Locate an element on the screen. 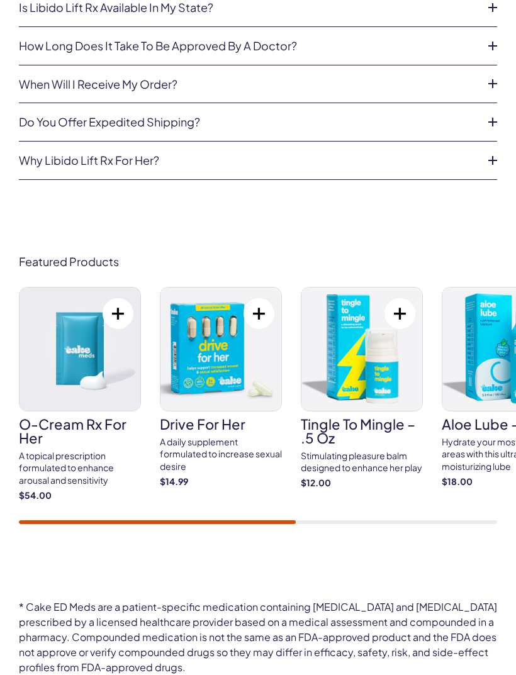 The image size is (516, 675). img: O-Cream Rx for Her is located at coordinates (80, 349).